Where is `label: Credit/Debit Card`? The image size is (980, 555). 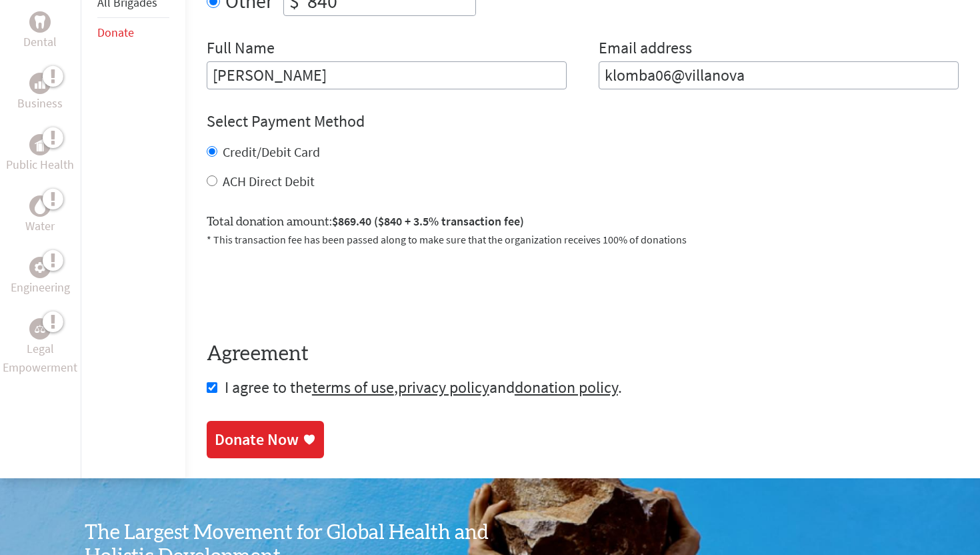
label: Credit/Debit Card is located at coordinates (271, 151).